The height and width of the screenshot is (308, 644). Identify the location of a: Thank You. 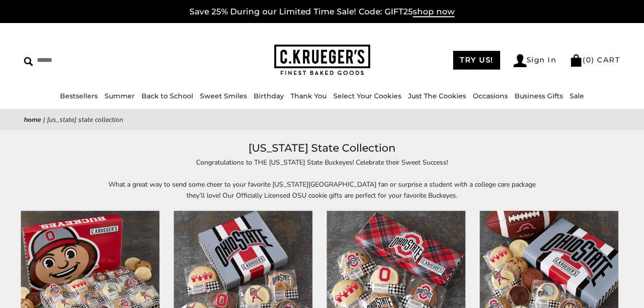
(309, 96).